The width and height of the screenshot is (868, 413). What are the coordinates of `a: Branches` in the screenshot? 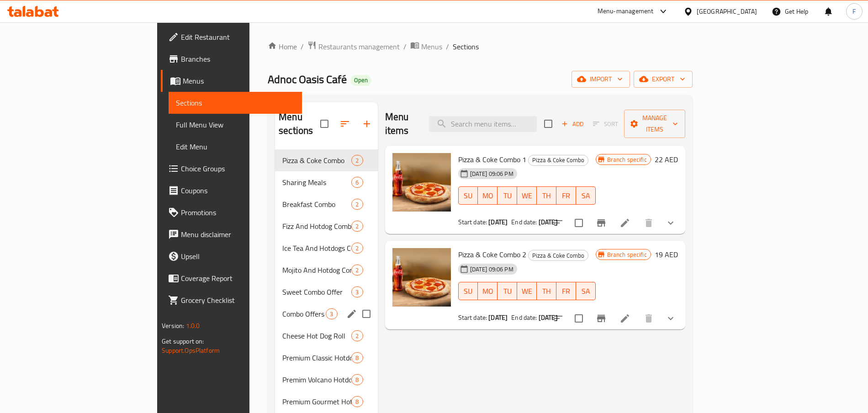 It's located at (231, 59).